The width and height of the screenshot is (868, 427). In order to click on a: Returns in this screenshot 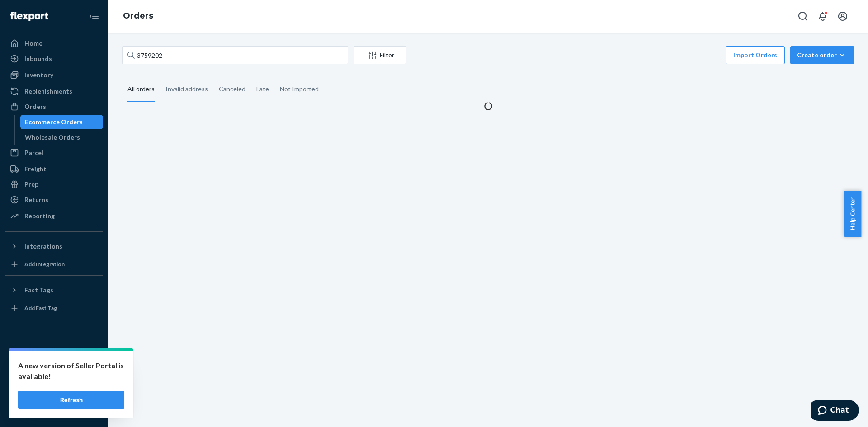, I will do `click(54, 200)`.